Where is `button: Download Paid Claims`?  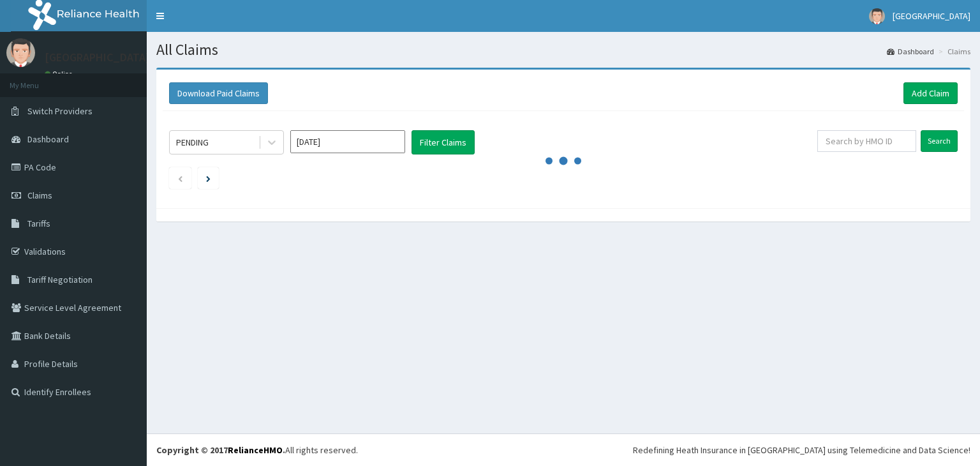 button: Download Paid Claims is located at coordinates (218, 93).